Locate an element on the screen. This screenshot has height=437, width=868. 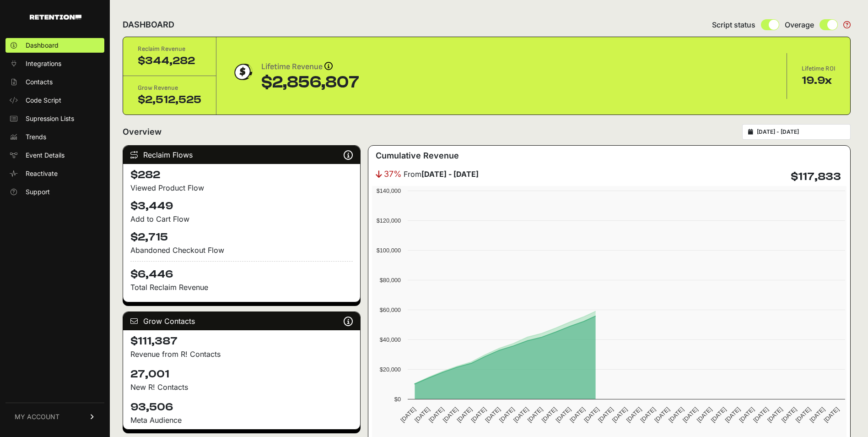
p: Revenue from R! Contacts is located at coordinates (241, 353).